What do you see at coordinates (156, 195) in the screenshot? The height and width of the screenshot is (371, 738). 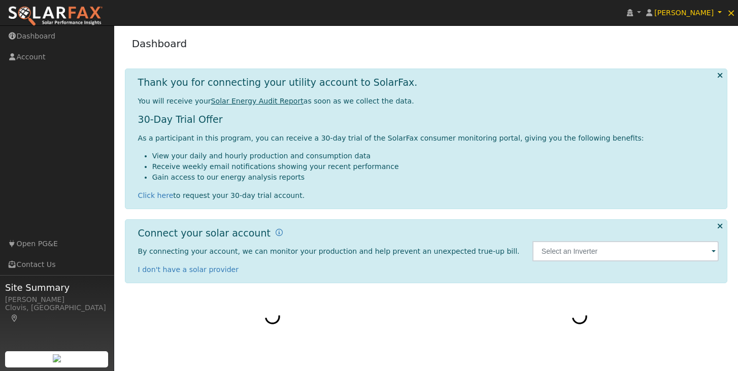 I see `a: Click here` at bounding box center [156, 195].